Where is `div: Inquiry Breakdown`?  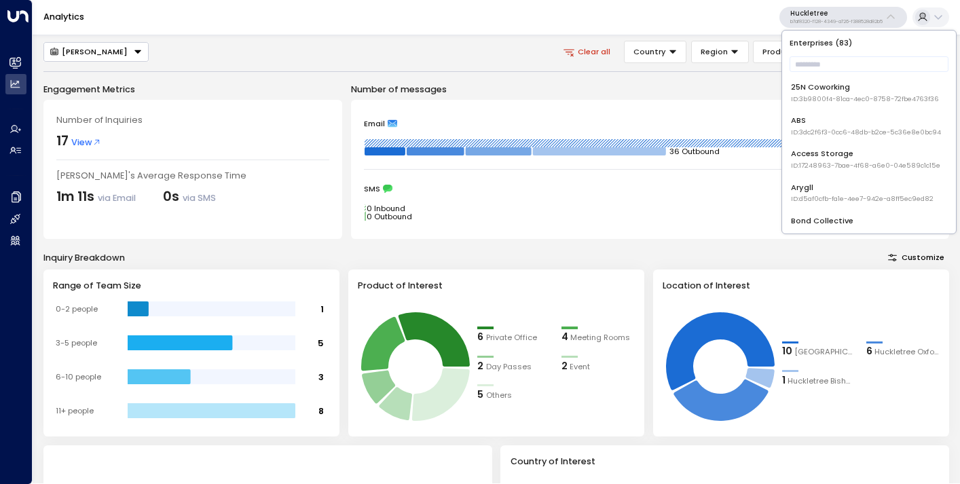
div: Inquiry Breakdown is located at coordinates (84, 257).